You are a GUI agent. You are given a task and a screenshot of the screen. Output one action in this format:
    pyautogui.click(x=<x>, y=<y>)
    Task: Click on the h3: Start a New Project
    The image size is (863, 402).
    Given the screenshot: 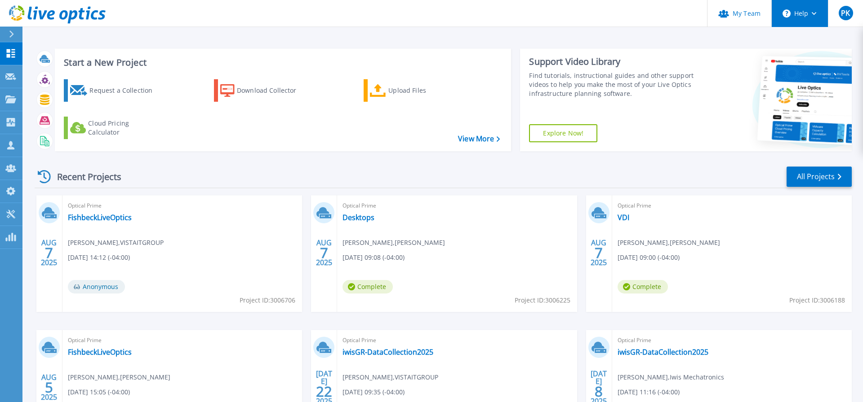 What is the action you would take?
    pyautogui.click(x=282, y=63)
    